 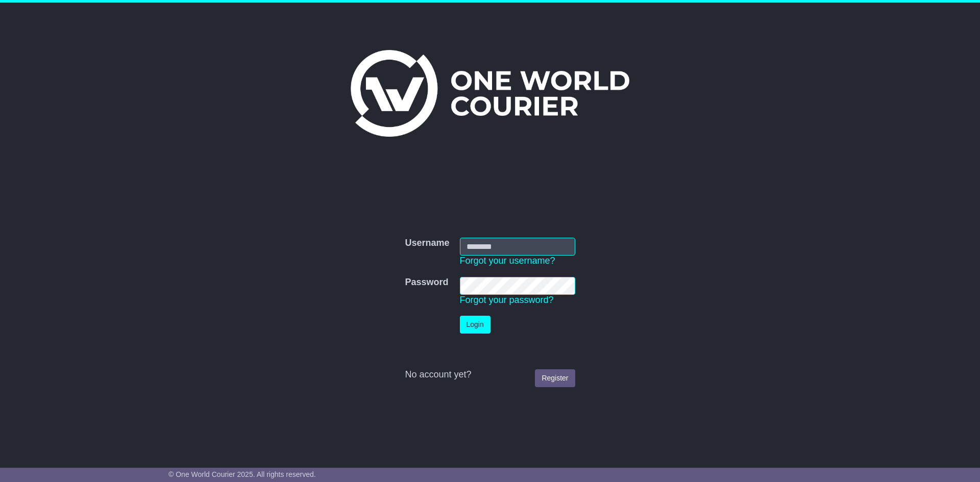 What do you see at coordinates (426, 283) in the screenshot?
I see `label: Password` at bounding box center [426, 283].